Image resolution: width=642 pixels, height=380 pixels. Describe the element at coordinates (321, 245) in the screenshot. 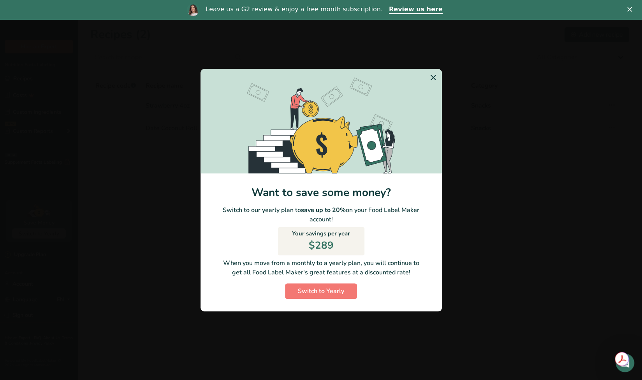

I see `p: $289` at that location.